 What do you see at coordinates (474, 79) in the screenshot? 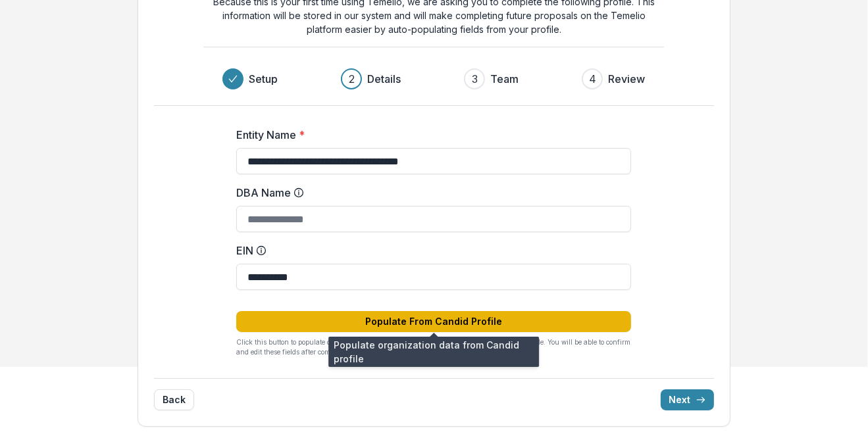
I see `div: 3` at bounding box center [474, 79].